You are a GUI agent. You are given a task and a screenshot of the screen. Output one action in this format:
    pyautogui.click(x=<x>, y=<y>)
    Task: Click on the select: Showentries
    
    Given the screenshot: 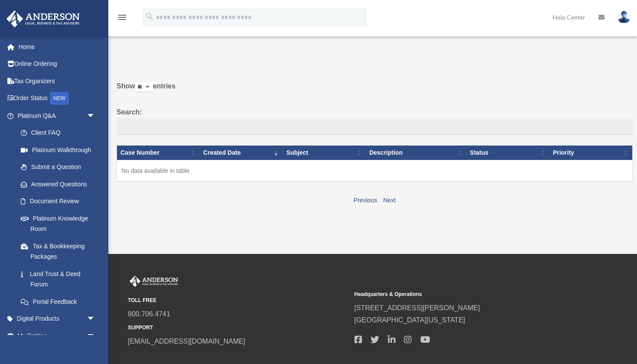 What is the action you would take?
    pyautogui.click(x=144, y=87)
    